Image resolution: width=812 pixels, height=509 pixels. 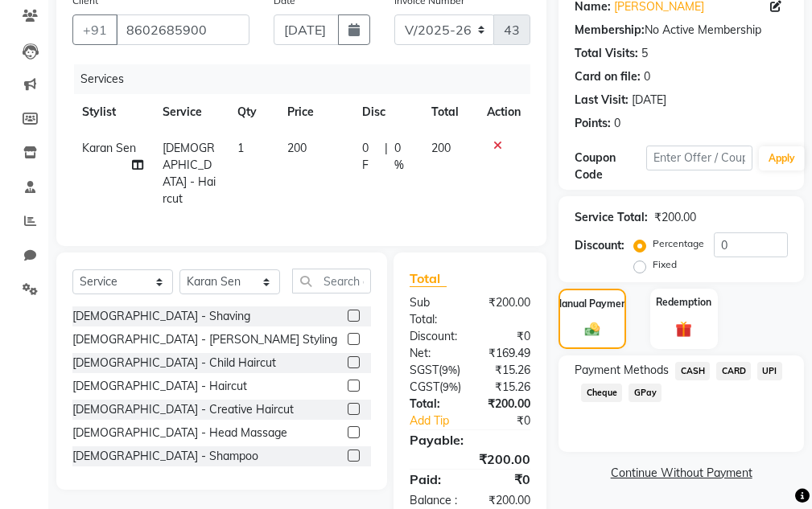 I want to click on span: GPay, so click(x=645, y=393).